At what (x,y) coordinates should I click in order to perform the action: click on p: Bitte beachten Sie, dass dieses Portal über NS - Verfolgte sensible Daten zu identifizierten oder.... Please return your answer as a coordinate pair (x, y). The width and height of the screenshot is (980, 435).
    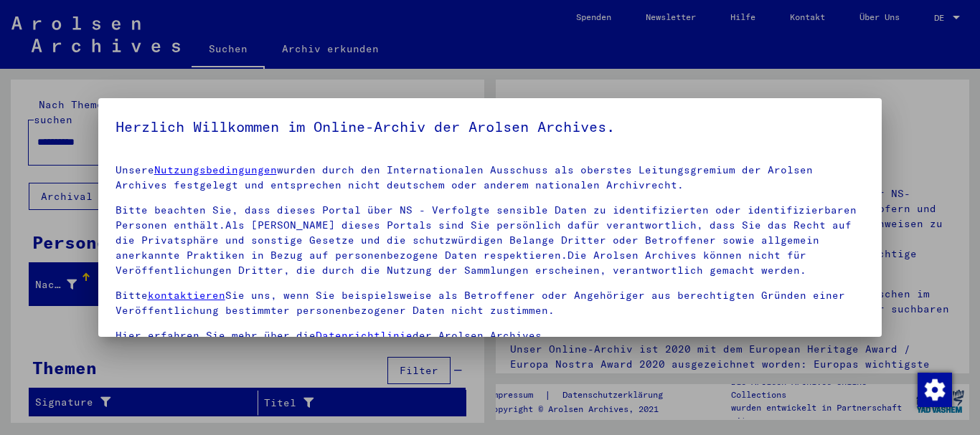
    Looking at the image, I should click on (490, 240).